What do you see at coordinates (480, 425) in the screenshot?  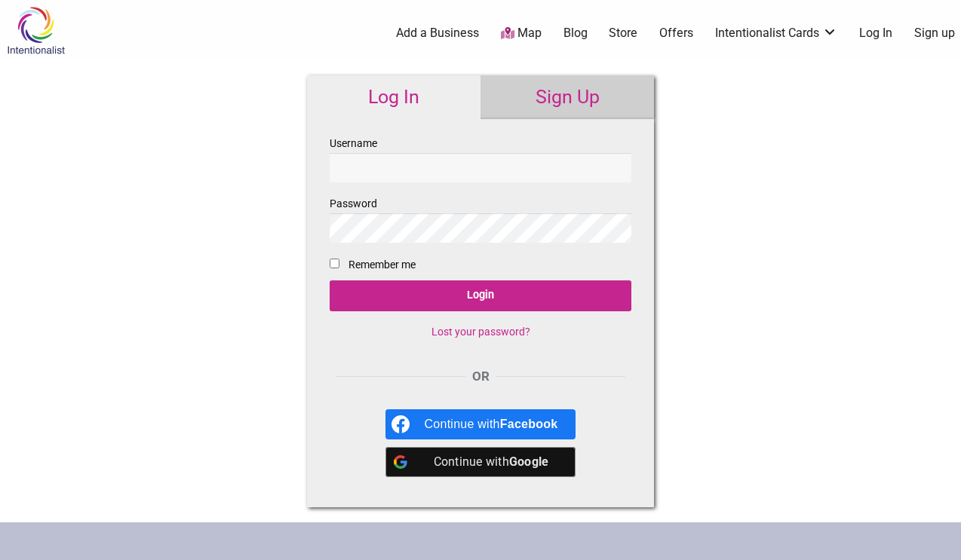 I see `a: Continue with <b>Facebook</b>` at bounding box center [480, 425].